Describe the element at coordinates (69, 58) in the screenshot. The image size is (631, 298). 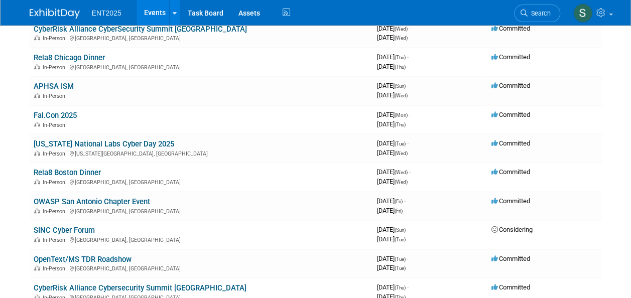
I see `a: Rela8 Chicago Dinner` at that location.